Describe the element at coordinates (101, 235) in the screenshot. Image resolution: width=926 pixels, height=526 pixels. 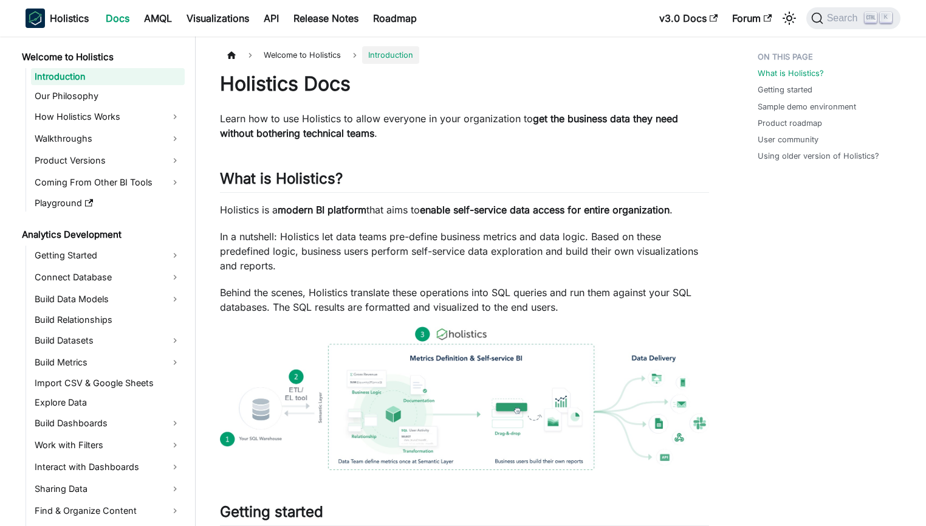
I see `a: Analytics Development` at that location.